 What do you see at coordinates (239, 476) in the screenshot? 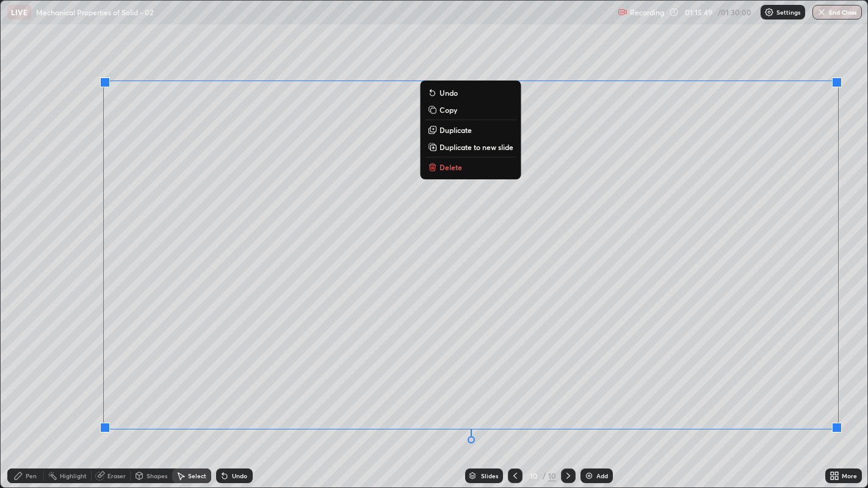
I see `div: Undo` at bounding box center [239, 476].